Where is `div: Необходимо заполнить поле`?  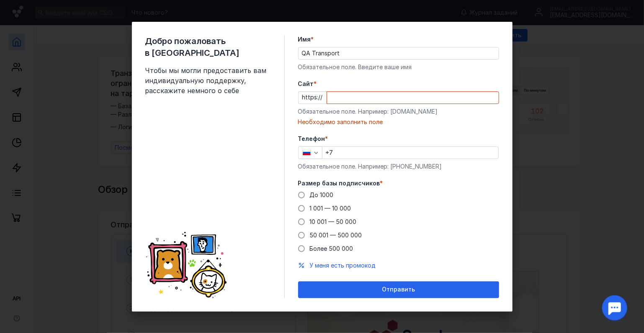
div: Необходимо заполнить поле is located at coordinates (399, 122).